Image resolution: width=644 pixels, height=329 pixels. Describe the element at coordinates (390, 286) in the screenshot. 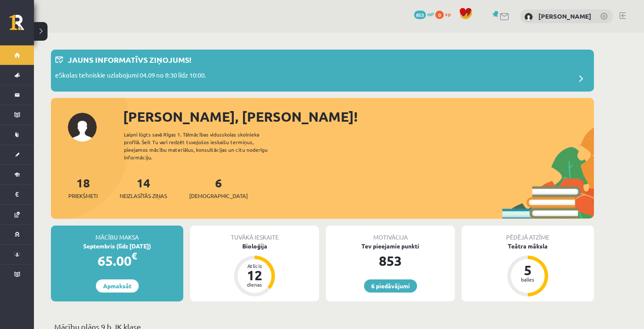

I see `a: 6 piedāvājumi` at that location.